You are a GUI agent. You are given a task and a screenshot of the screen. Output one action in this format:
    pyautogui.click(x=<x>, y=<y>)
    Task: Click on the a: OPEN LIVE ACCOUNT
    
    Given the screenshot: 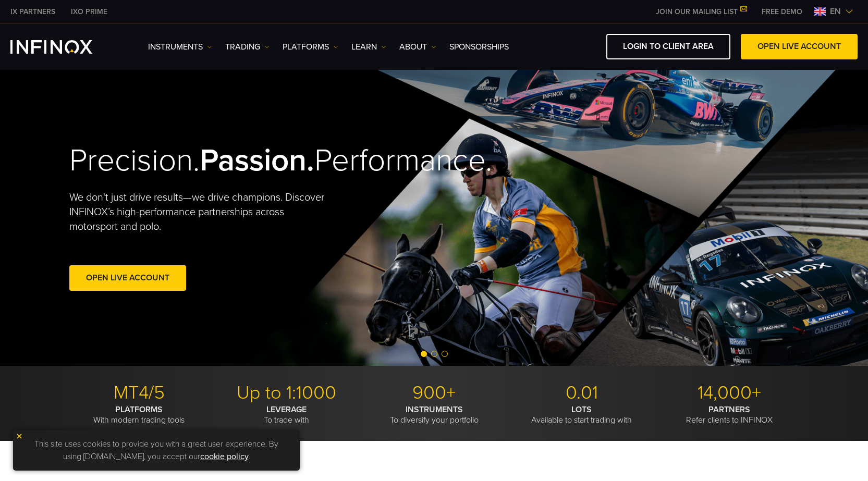 What is the action you would take?
    pyautogui.click(x=799, y=47)
    